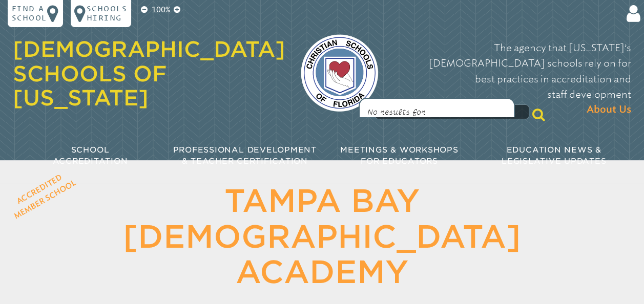 The height and width of the screenshot is (304, 644). Describe the element at coordinates (245, 156) in the screenshot. I see `span: Professional Development & Teacher Certification` at that location.